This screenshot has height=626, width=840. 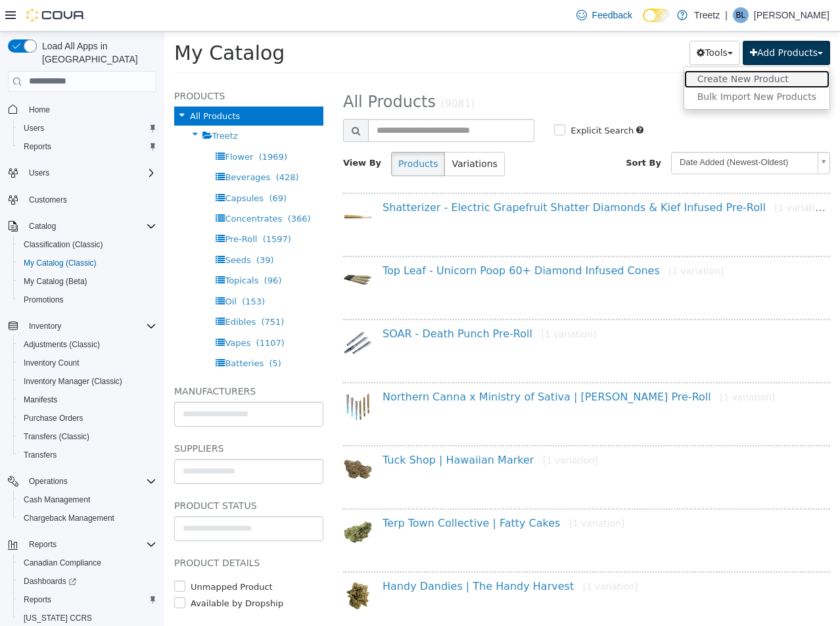 I want to click on button: Inventory Manager (Classic), so click(x=87, y=381).